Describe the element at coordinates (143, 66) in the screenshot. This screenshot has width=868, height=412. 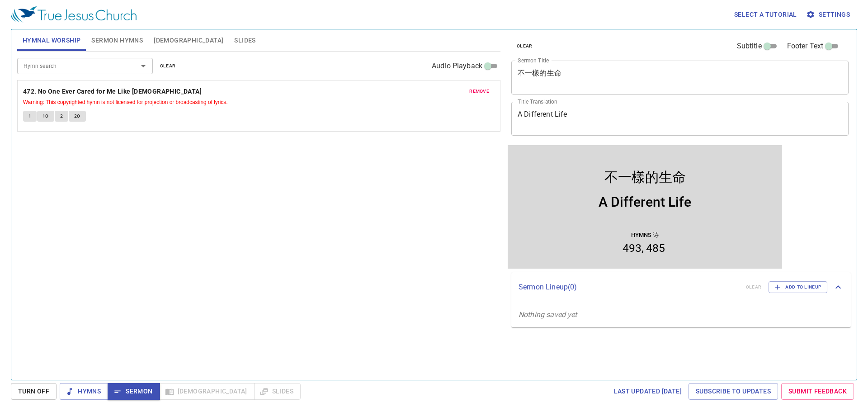
I see `button: Open` at that location.